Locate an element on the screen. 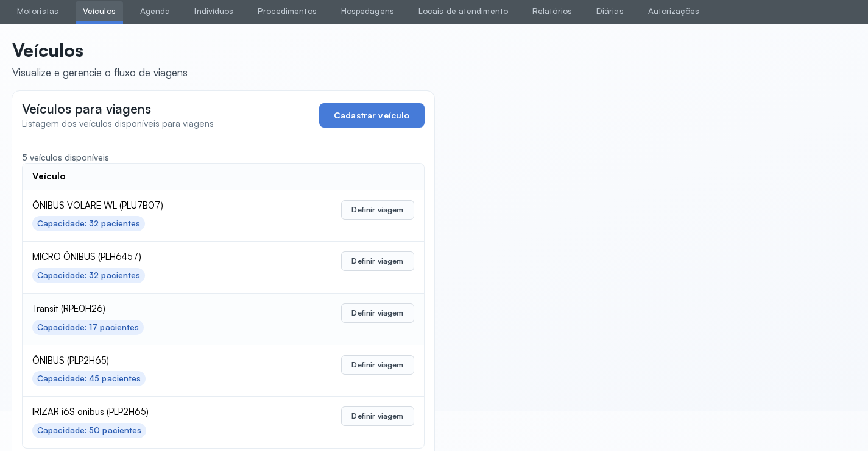 Image resolution: width=868 pixels, height=451 pixels. div: Visualize e gerencie o fluxo de viagens is located at coordinates (100, 72).